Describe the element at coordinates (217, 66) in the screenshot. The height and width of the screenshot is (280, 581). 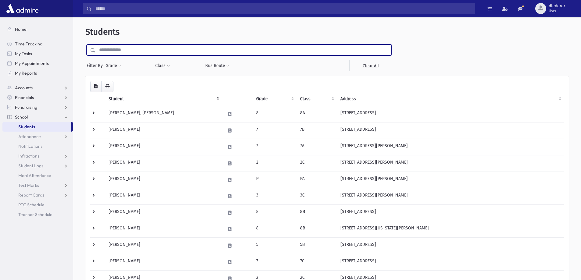
I see `button: Bus Route` at that location.